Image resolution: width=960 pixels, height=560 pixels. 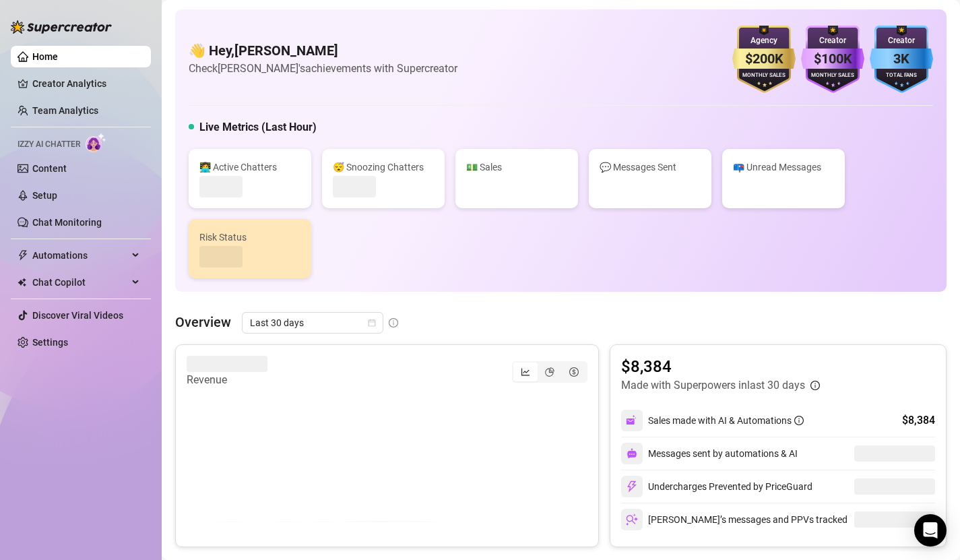 What do you see at coordinates (713, 385) in the screenshot?
I see `article: Made with Superpowers in last 30 days` at bounding box center [713, 385].